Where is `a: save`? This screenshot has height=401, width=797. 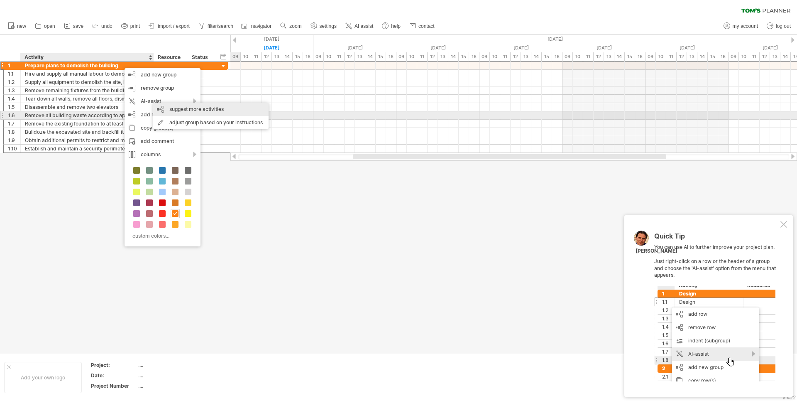 a: save is located at coordinates (74, 26).